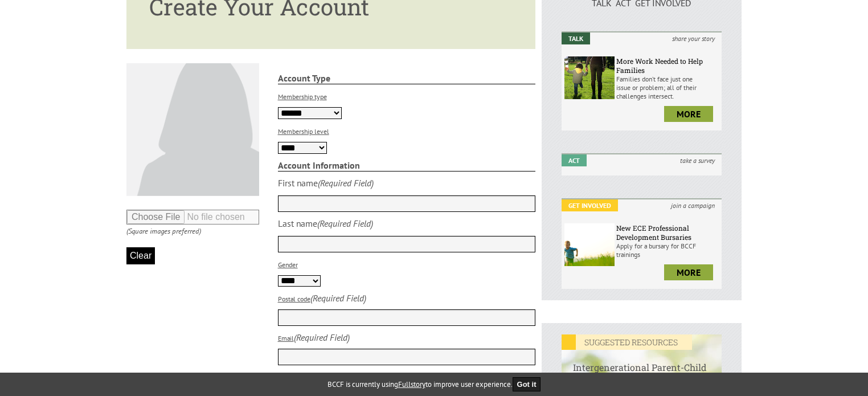  What do you see at coordinates (407, 78) in the screenshot?
I see `strong: Account Type` at bounding box center [407, 78].